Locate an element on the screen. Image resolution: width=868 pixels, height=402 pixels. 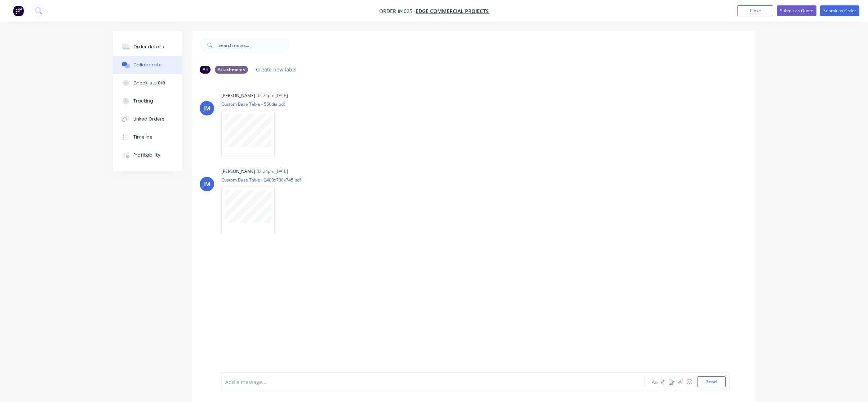
button: Timeline is located at coordinates (148, 137).